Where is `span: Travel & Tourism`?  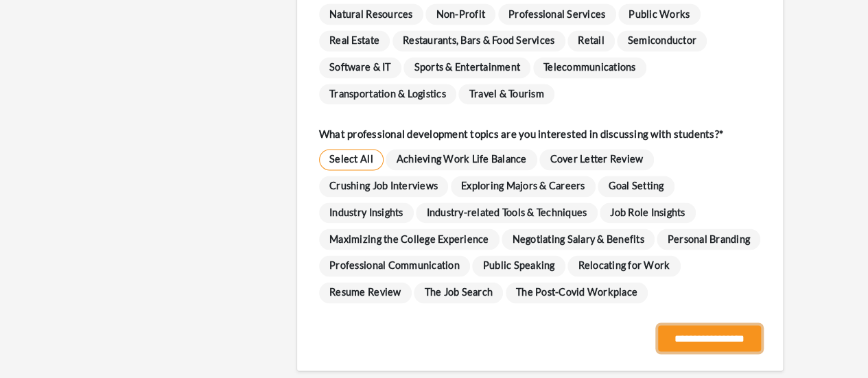
span: Travel & Tourism is located at coordinates (506, 94).